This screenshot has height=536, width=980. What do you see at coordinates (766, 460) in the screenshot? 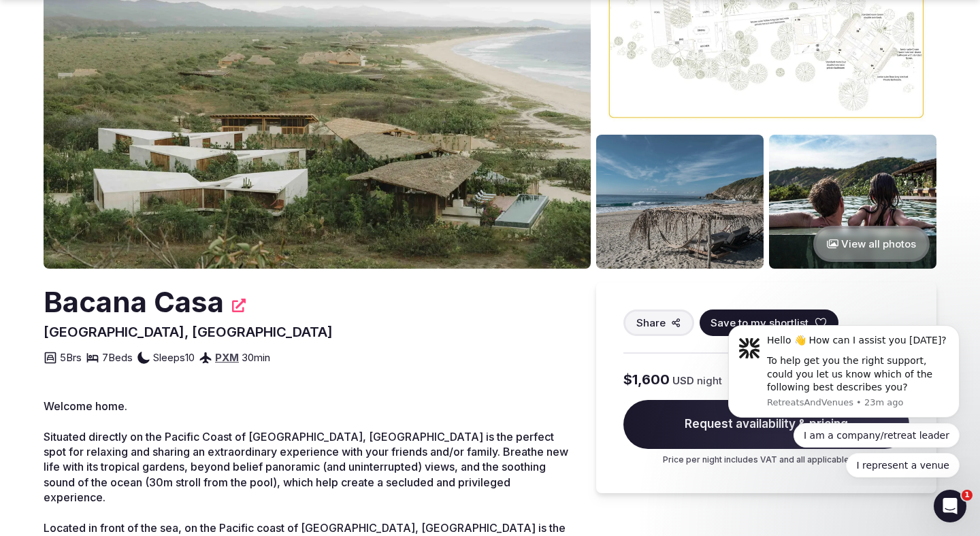
I see `p: Price per night includes VAT and all applicable fees` at bounding box center [766, 460].